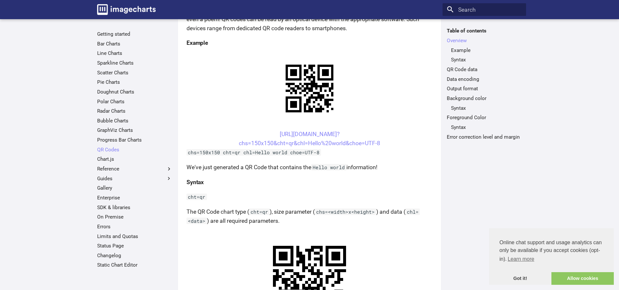  Describe the element at coordinates (484, 55) in the screenshot. I see `nav: Overview` at that location.